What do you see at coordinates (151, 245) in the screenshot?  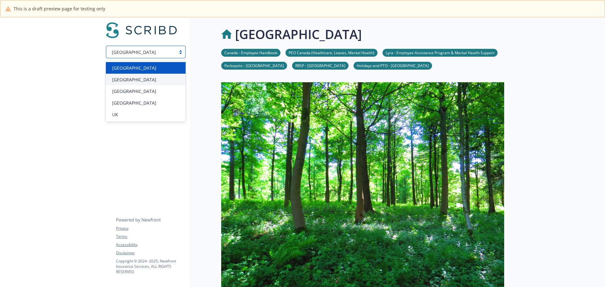 I see `a: Accessibility` at bounding box center [151, 245].